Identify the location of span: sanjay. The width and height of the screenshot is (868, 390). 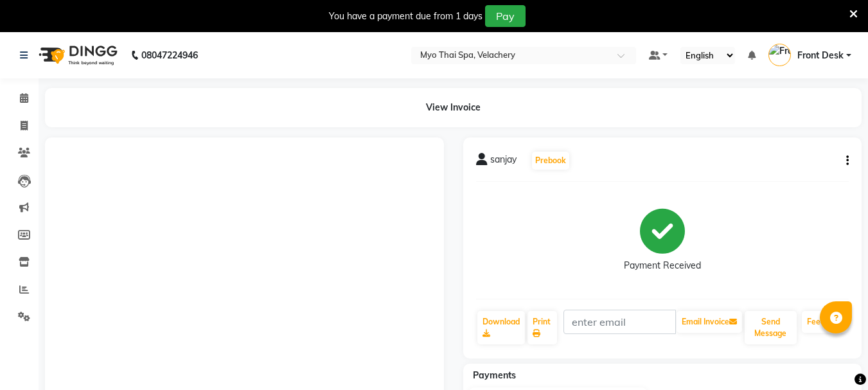
(503, 162).